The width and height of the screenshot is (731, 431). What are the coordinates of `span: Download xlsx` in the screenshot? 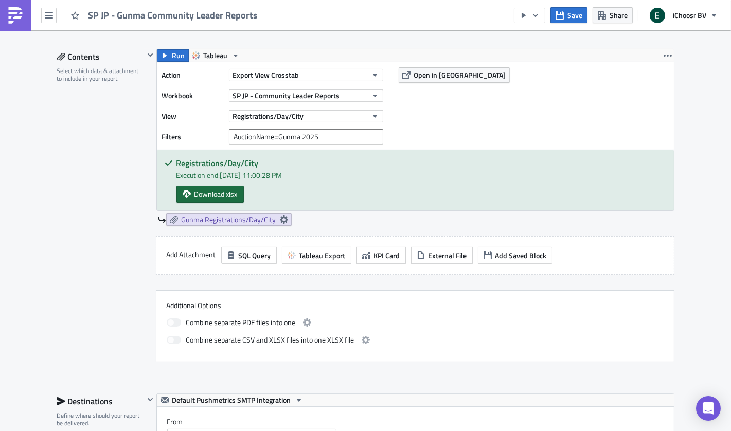 It's located at (216, 194).